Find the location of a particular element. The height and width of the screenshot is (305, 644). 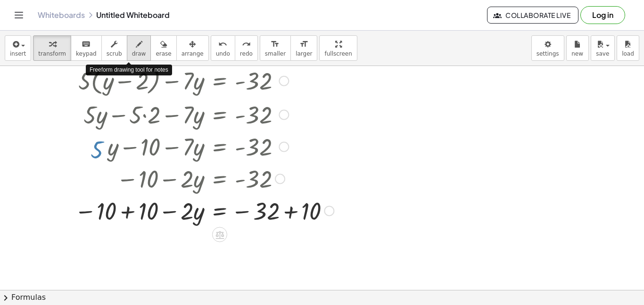

div: Apply the same math to both sides of the equation is located at coordinates (220, 235).